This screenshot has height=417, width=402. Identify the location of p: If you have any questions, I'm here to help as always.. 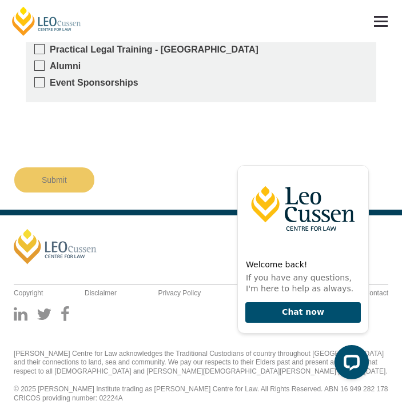
(75, 139).